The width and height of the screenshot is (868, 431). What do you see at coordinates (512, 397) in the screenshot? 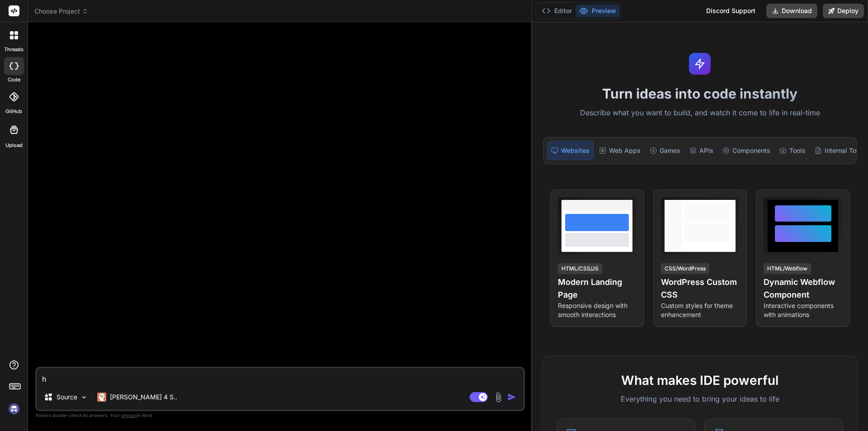
I see `img: icon` at bounding box center [512, 397].